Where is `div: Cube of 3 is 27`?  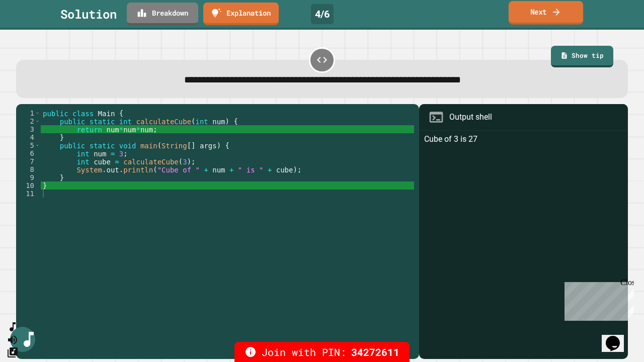 div: Cube of 3 is 27 is located at coordinates (523, 246).